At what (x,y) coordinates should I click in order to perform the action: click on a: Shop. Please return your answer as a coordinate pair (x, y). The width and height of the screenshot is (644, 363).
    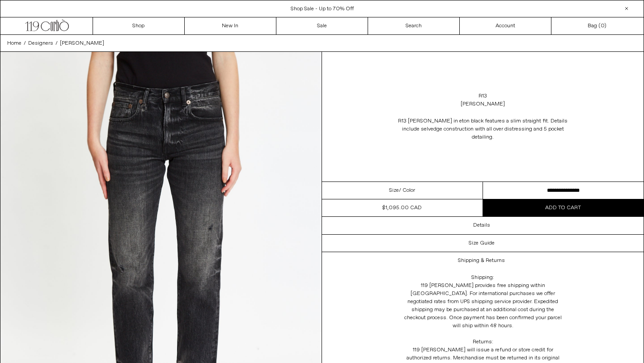
    Looking at the image, I should click on (139, 26).